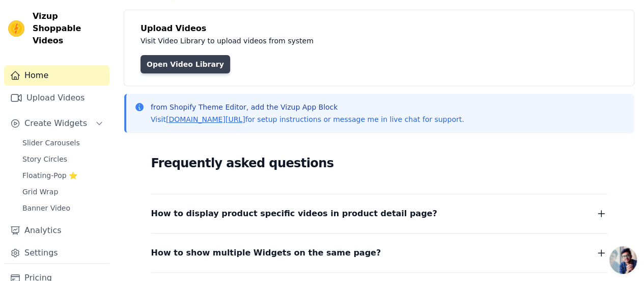 The height and width of the screenshot is (281, 644). I want to click on span: Slider Carousels, so click(51, 143).